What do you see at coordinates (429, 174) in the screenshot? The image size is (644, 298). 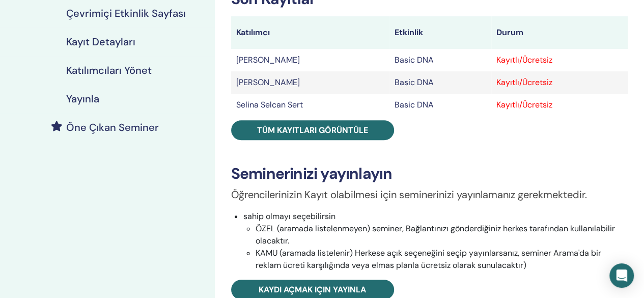 I see `h3: Seminerinizi yayınlayın` at bounding box center [429, 174].